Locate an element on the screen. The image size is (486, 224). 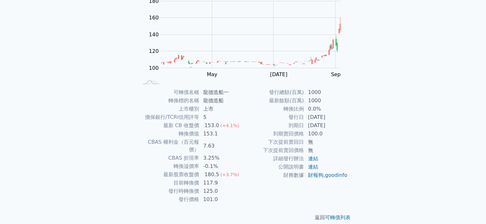
span: (+3.7%) is located at coordinates (230, 175).